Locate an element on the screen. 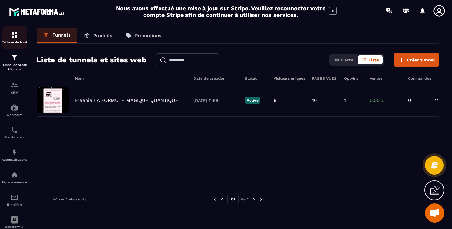  p: Espace membre is located at coordinates (14, 182).